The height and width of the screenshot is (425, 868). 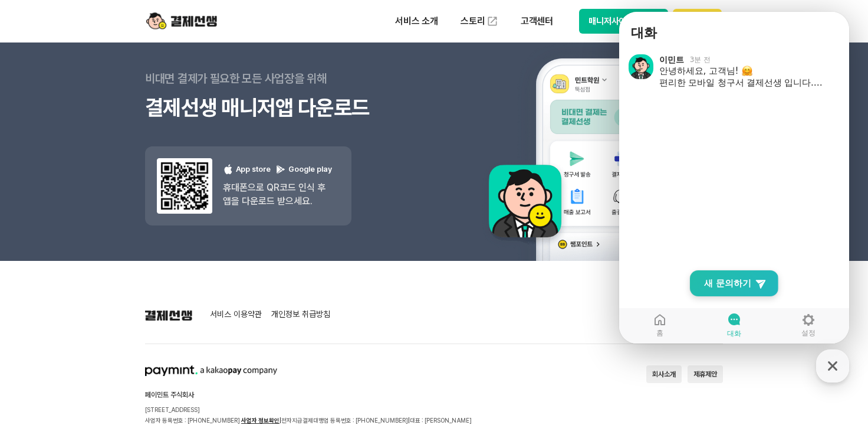 What do you see at coordinates (108, 271) in the screenshot?
I see `span: 새 문의하기` at bounding box center [108, 271].